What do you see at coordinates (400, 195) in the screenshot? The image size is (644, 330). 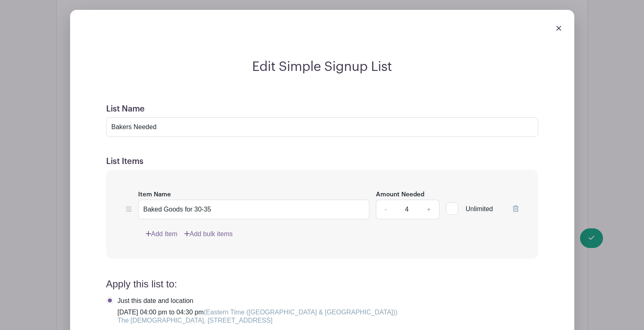 I see `label: Amount Needed` at bounding box center [400, 195].